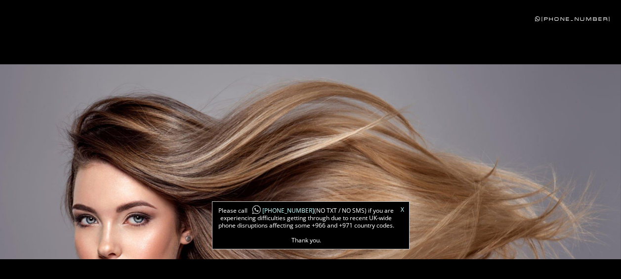 The width and height of the screenshot is (621, 279). I want to click on img: whatsapp-icon1.png, so click(256, 209).